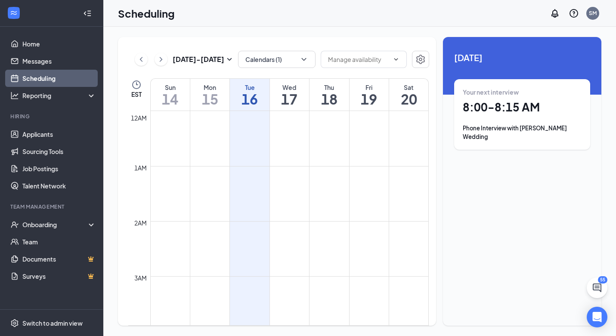 This screenshot has height=336, width=616. I want to click on div: Switch to admin view, so click(53, 323).